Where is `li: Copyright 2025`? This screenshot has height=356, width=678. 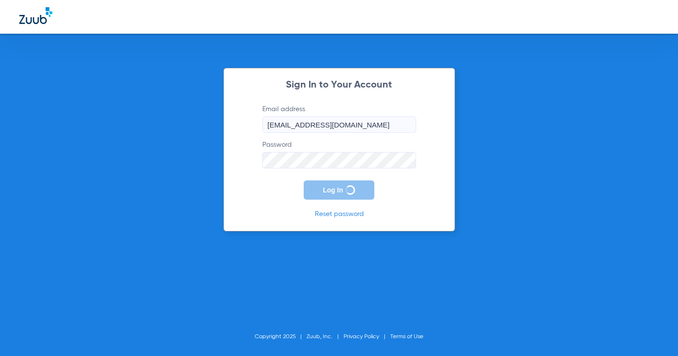
li: Copyright 2025 is located at coordinates (281, 337).